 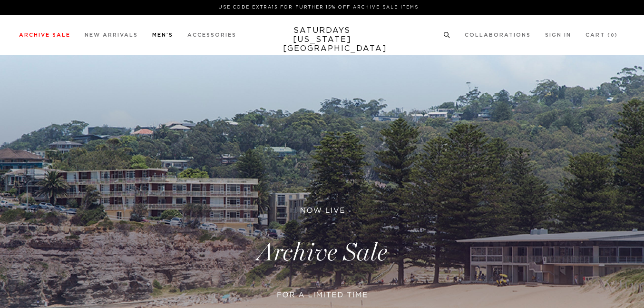 What do you see at coordinates (212, 35) in the screenshot?
I see `a: Accessories` at bounding box center [212, 35].